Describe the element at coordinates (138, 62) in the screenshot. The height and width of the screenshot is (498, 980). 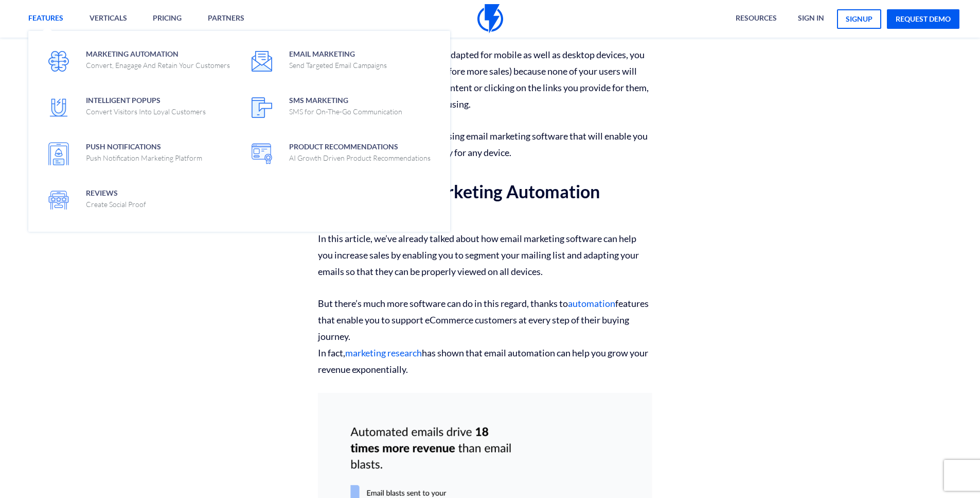
I see `a: Marketing AutomationConvert, Enagage And Retain Your Customers` at that location.